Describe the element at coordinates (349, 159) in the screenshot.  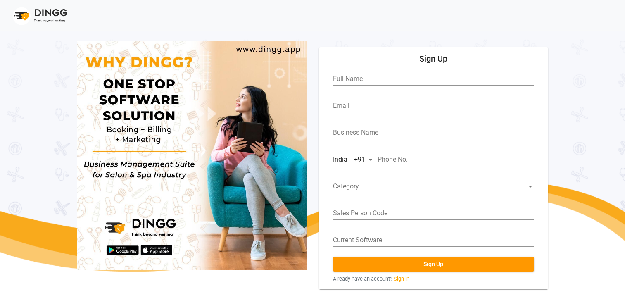
I see `span: India +91` at that location.